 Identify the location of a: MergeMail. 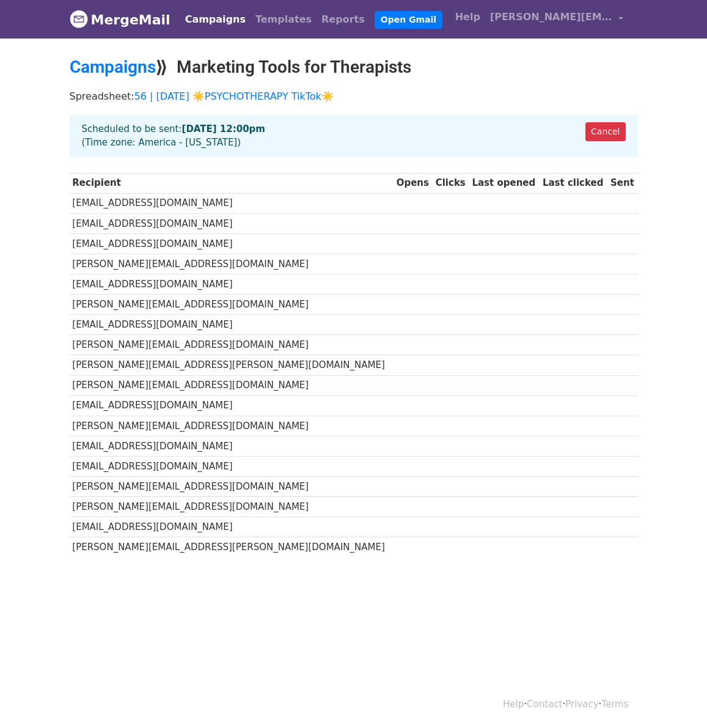
(120, 19).